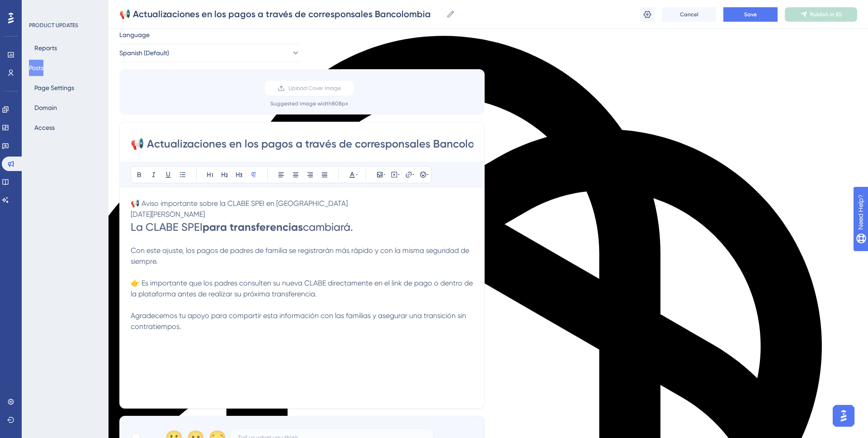  Describe the element at coordinates (315, 88) in the screenshot. I see `span: Upload Cover Image` at that location.